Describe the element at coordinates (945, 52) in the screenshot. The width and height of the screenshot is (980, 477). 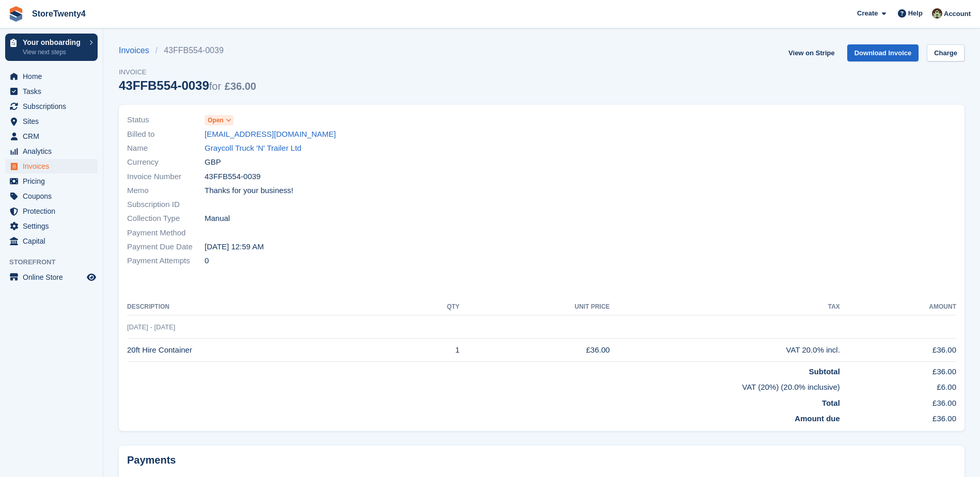
I see `a: Charge` at that location.